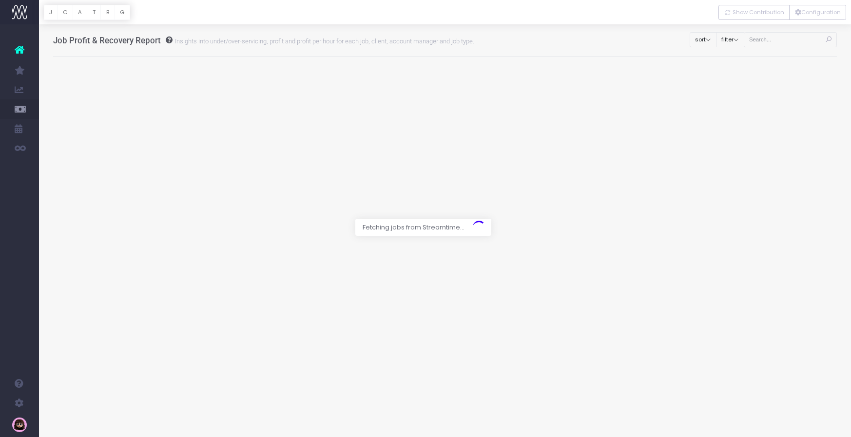  Describe the element at coordinates (754, 12) in the screenshot. I see `button: Show Contribution` at that location.